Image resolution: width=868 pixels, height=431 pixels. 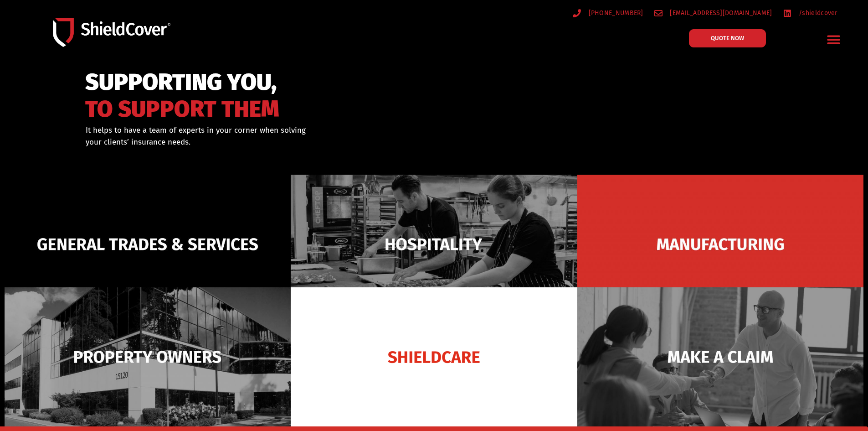 What do you see at coordinates (817, 13) in the screenshot?
I see `span: /shieldcover` at bounding box center [817, 13].